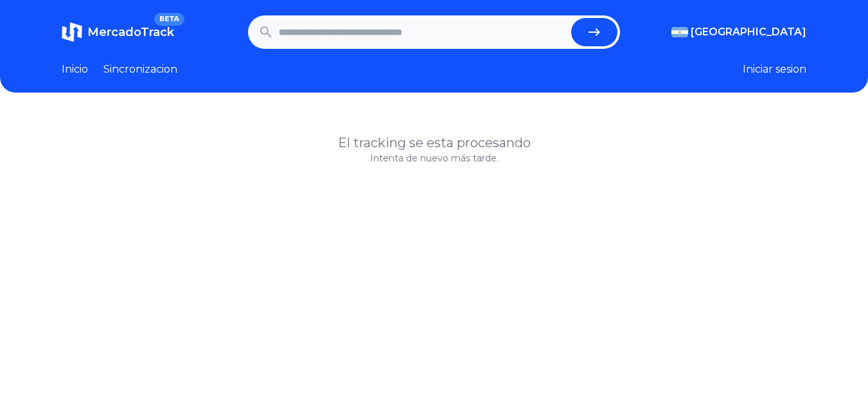  Describe the element at coordinates (774, 69) in the screenshot. I see `button: Iniciar sesion` at that location.